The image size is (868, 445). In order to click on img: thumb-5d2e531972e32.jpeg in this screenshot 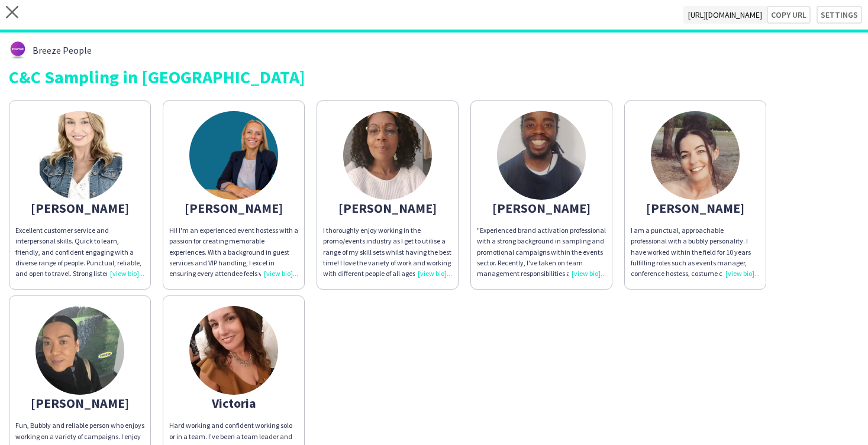, I will do `click(80, 156)`.